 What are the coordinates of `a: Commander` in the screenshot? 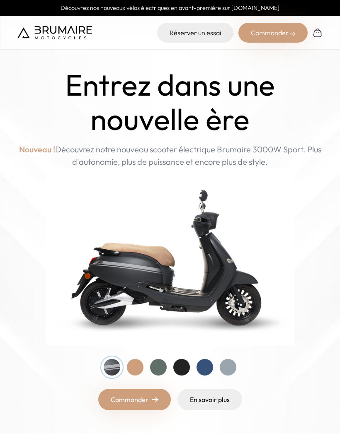 It's located at (134, 400).